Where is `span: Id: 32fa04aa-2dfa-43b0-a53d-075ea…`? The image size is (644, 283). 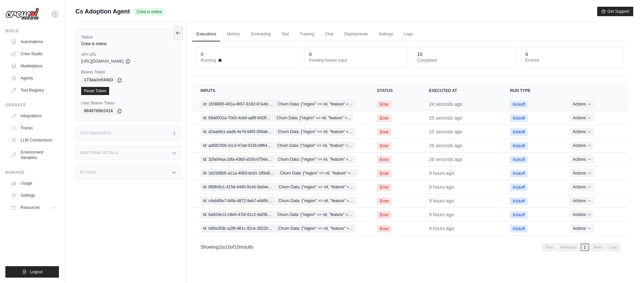
span: Id: 32fa04aa-2dfa-43b0-a53d-075ea… is located at coordinates (237, 160).